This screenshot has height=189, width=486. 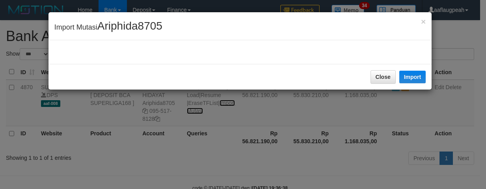 I want to click on button: Import, so click(x=413, y=77).